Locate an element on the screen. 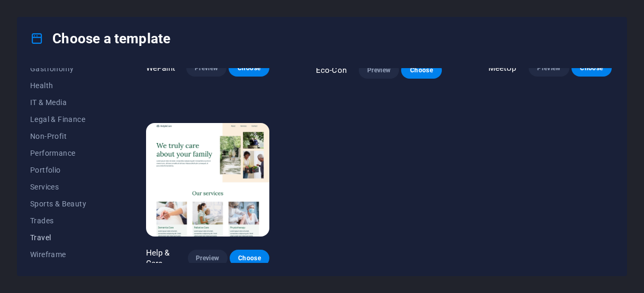  button: IT & Media is located at coordinates (64, 102).